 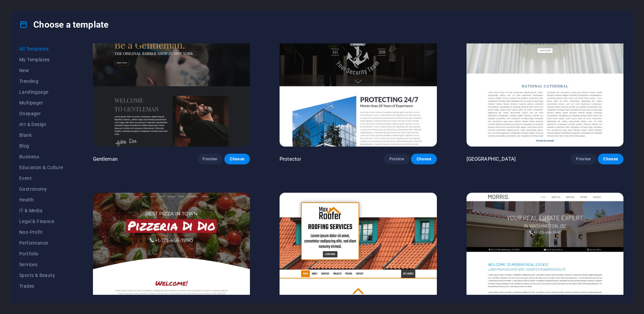 What do you see at coordinates (41, 211) in the screenshot?
I see `span: IT & Media` at bounding box center [41, 211].